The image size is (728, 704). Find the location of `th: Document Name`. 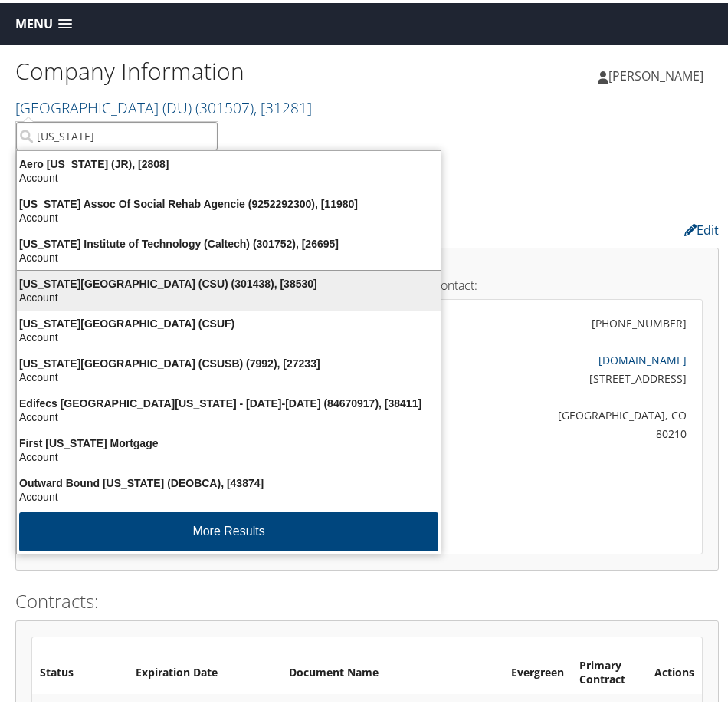

th: Document Name is located at coordinates (392, 670).